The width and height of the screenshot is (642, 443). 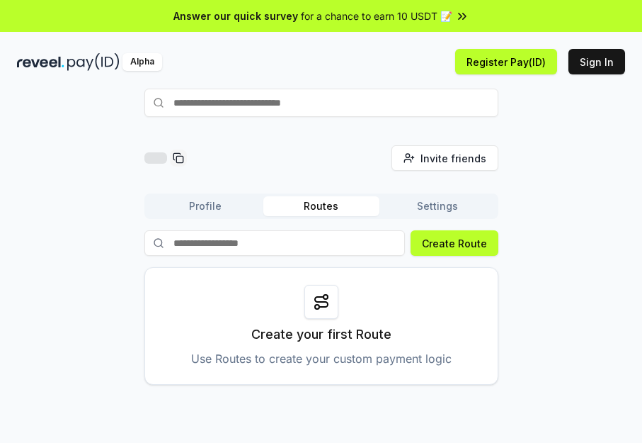 What do you see at coordinates (142, 62) in the screenshot?
I see `div: Alpha` at bounding box center [142, 62].